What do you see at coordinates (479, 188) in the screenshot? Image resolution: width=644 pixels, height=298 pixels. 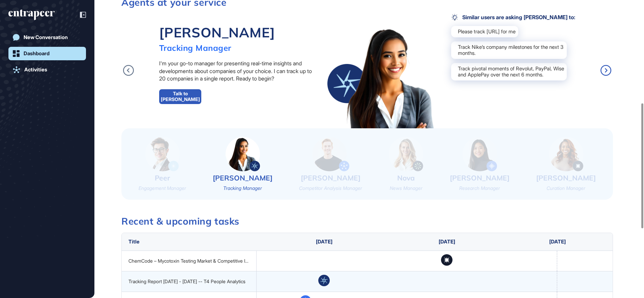 I see `div: Research Manager` at bounding box center [479, 188].